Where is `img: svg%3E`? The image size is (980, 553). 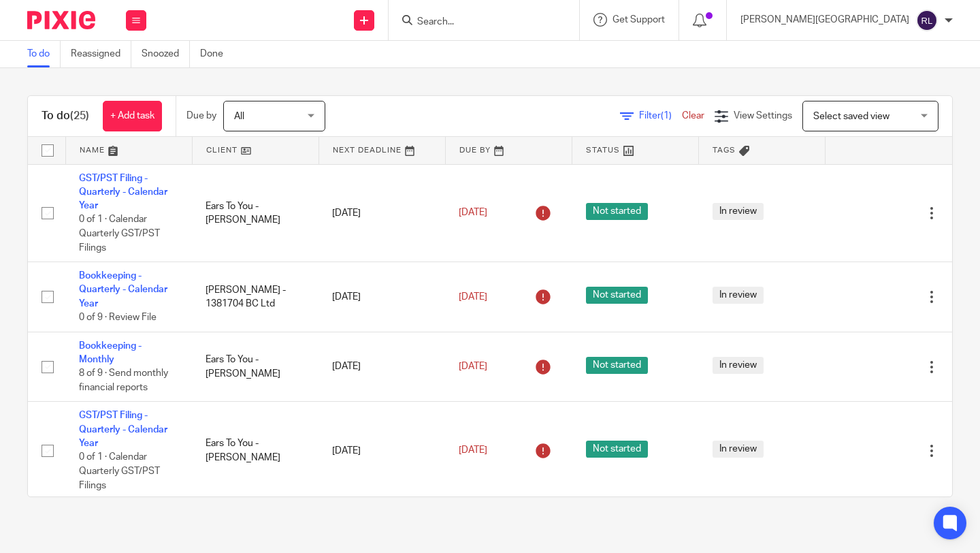 img: svg%3E is located at coordinates (927, 21).